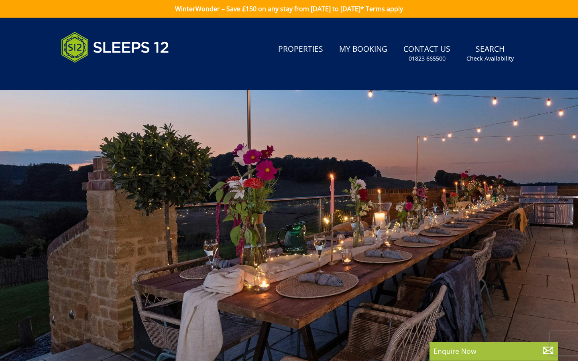 The width and height of the screenshot is (578, 361). What do you see at coordinates (427, 59) in the screenshot?
I see `small: 01823 665500` at bounding box center [427, 59].